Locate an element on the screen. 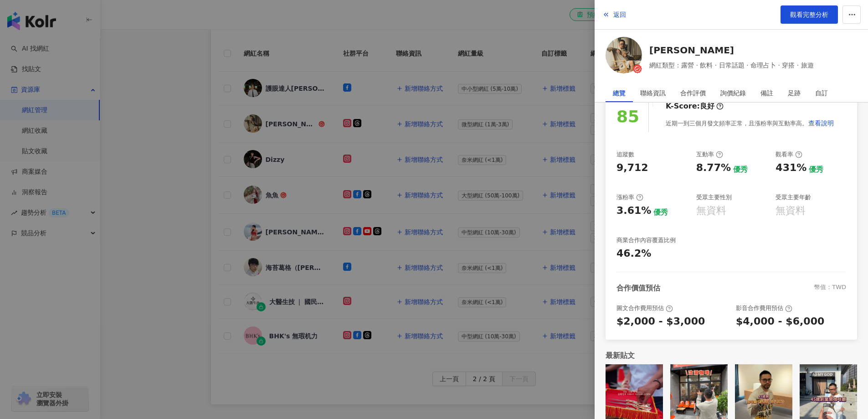 This screenshot has height=419, width=868. div: 總覽 is located at coordinates (619, 93).